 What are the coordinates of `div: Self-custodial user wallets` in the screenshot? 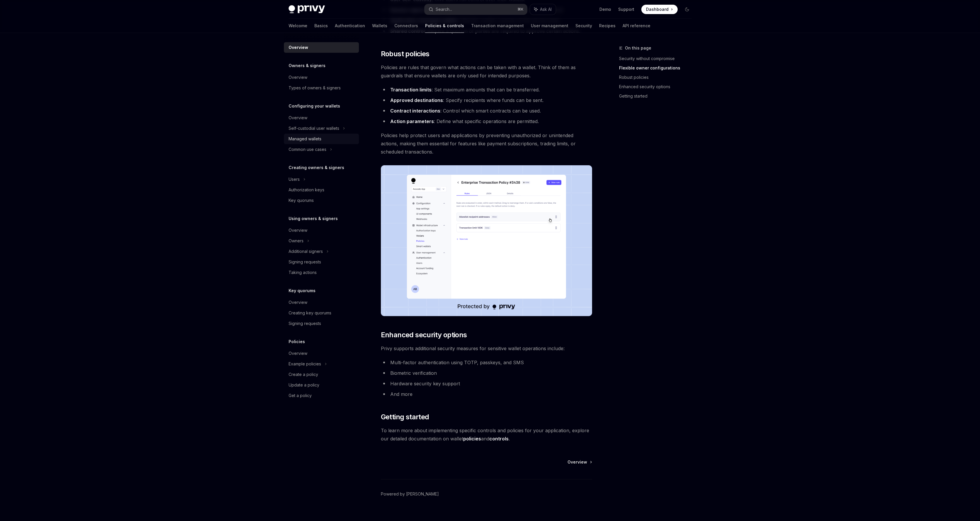 It's located at (314, 128).